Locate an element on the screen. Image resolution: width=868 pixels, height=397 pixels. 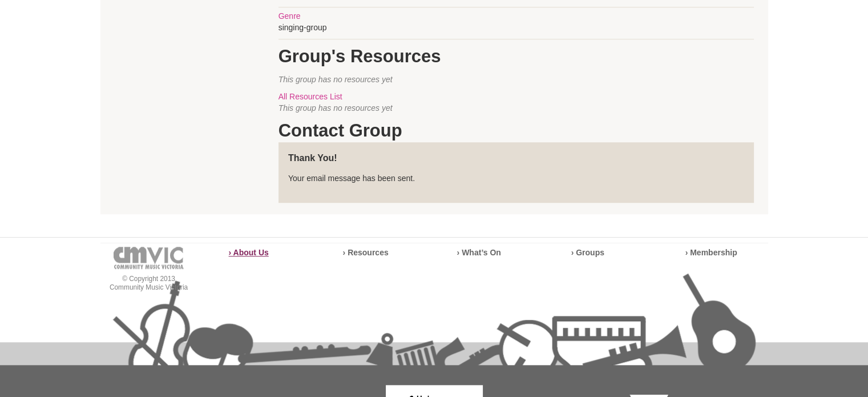
strong: › Resources is located at coordinates (366, 253).